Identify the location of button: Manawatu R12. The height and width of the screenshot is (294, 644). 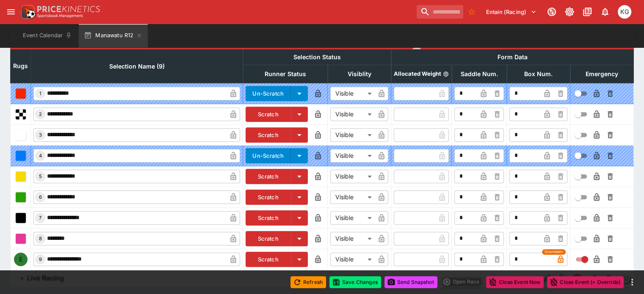
(113, 36).